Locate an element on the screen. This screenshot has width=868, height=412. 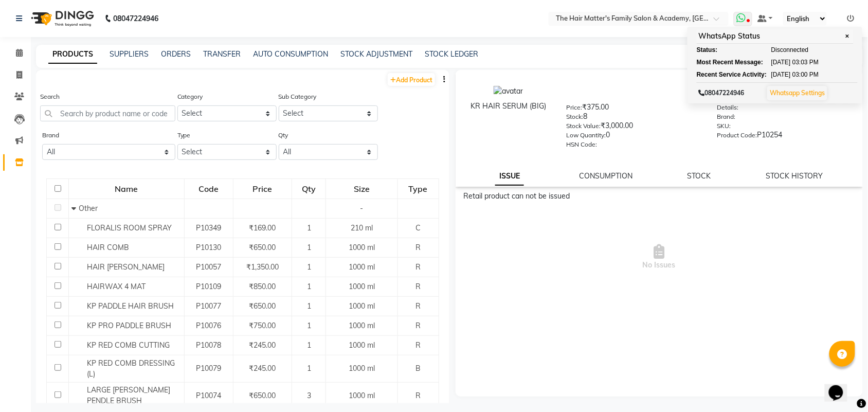
div: Status: is located at coordinates (725, 50).